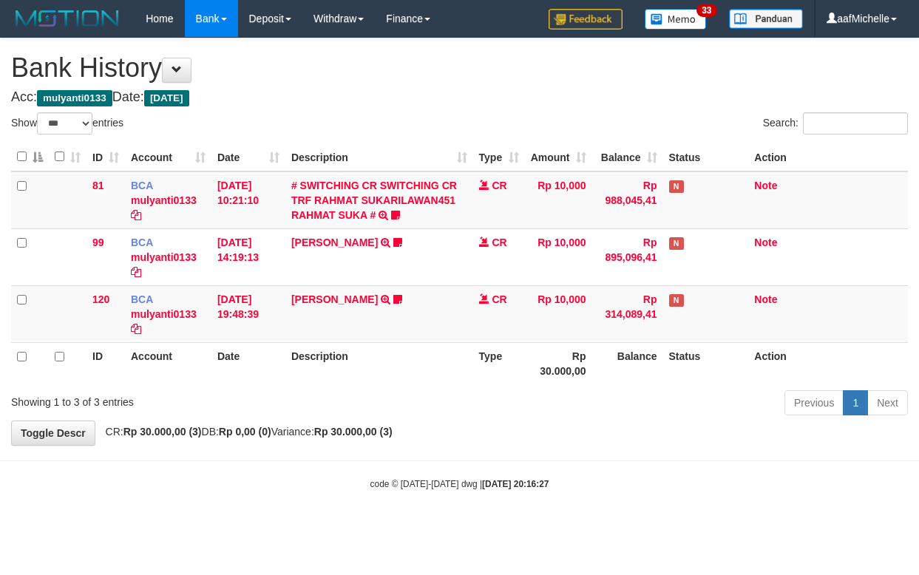  I want to click on h4: Acc: Date:, so click(459, 98).